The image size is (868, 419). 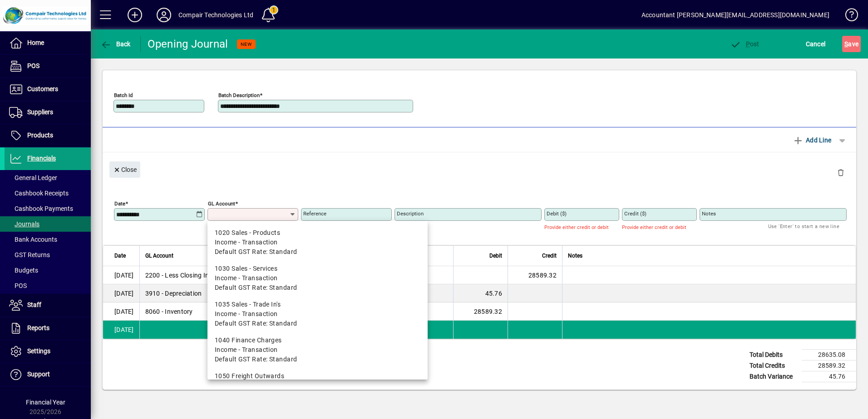 I want to click on span: Settings, so click(x=39, y=351).